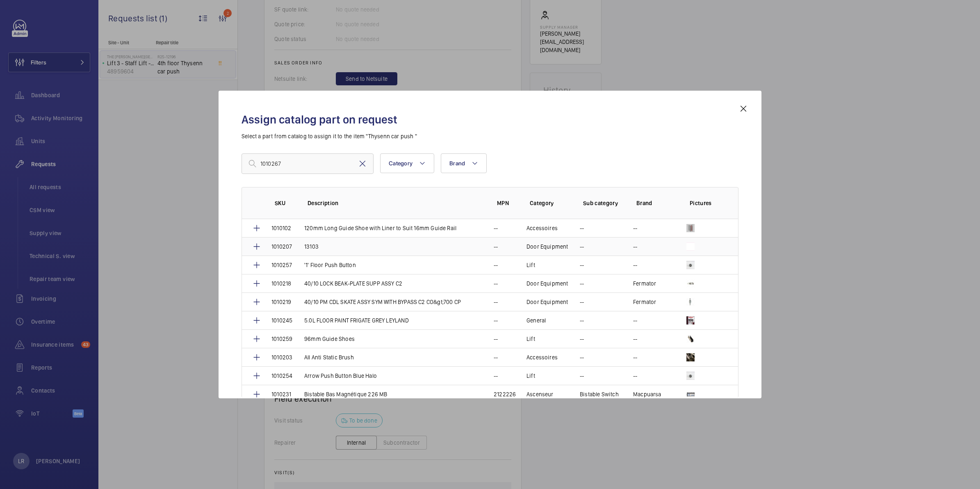 Image resolution: width=980 pixels, height=489 pixels. Describe the element at coordinates (282, 247) in the screenshot. I see `p: 1010207` at that location.